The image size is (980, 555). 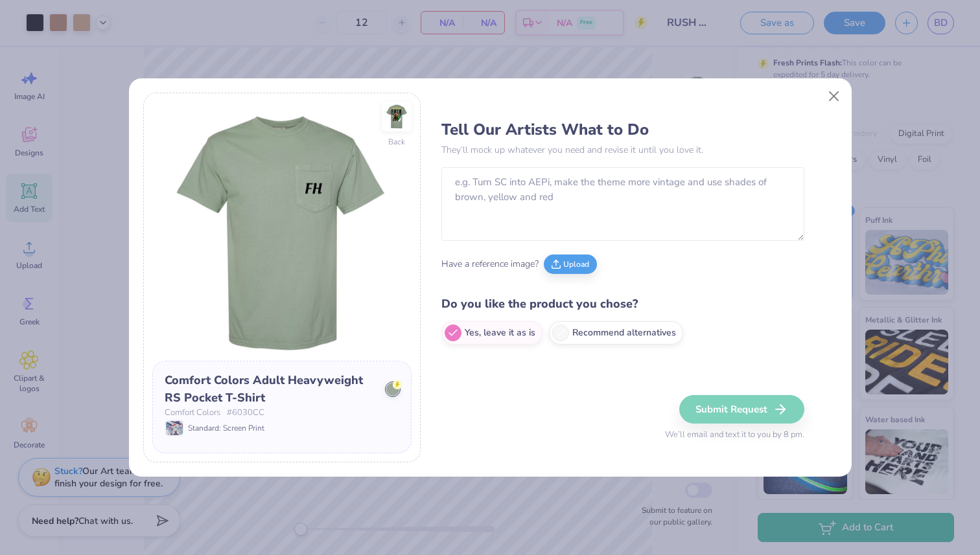 What do you see at coordinates (174, 428) in the screenshot?
I see `img: Standard: Screen Print` at bounding box center [174, 428].